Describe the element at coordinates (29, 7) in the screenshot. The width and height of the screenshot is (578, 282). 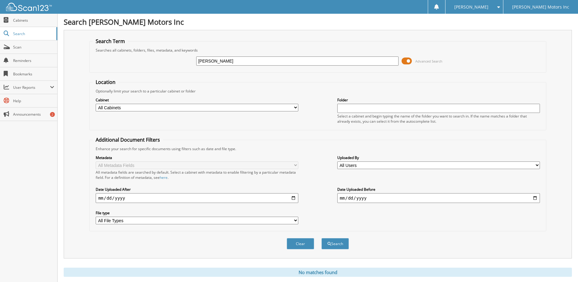
I see `img: scan123-logo-white.svg` at that location.